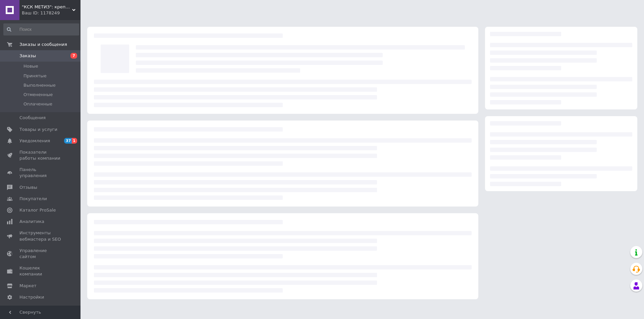 This screenshot has width=644, height=319. I want to click on span: "КСК МЕТИЗ": крепеж, такелаж, so click(47, 7).